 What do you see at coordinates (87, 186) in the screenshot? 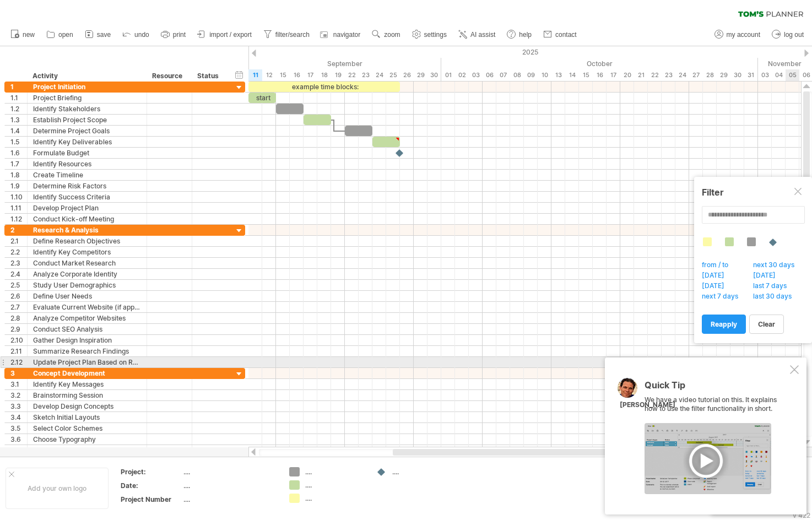
I see `div: Determine Risk Factors` at bounding box center [87, 186].